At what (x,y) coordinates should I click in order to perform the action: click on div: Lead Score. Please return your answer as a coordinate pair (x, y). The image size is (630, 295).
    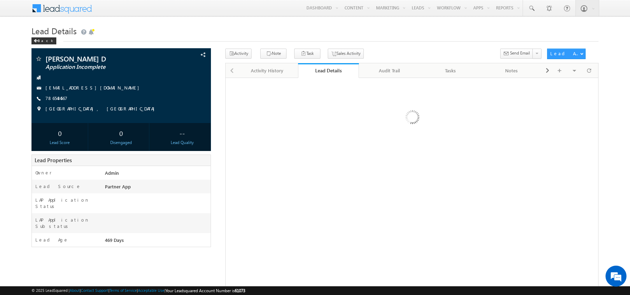
    Looking at the image, I should click on (59, 143).